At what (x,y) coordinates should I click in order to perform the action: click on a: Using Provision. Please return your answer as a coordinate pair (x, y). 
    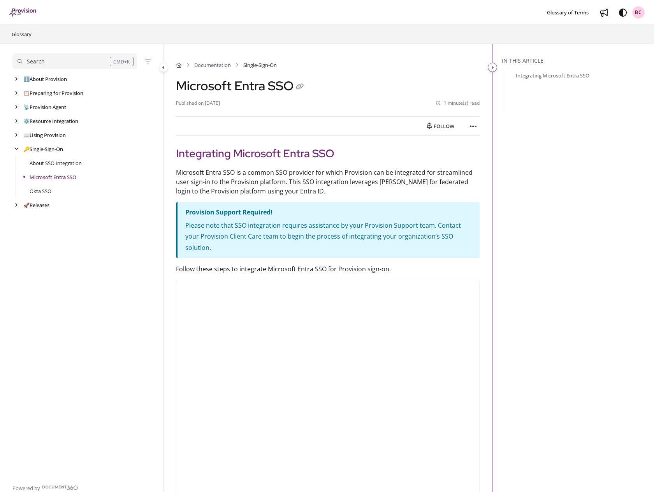
    Looking at the image, I should click on (44, 135).